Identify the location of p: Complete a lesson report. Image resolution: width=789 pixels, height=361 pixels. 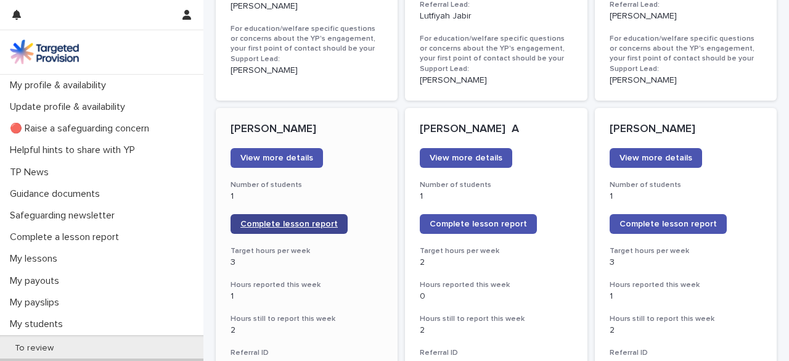
(67, 237).